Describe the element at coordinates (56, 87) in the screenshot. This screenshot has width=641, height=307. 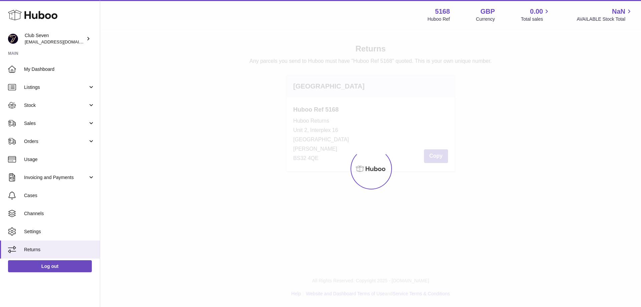
I see `span: Listings` at that location.